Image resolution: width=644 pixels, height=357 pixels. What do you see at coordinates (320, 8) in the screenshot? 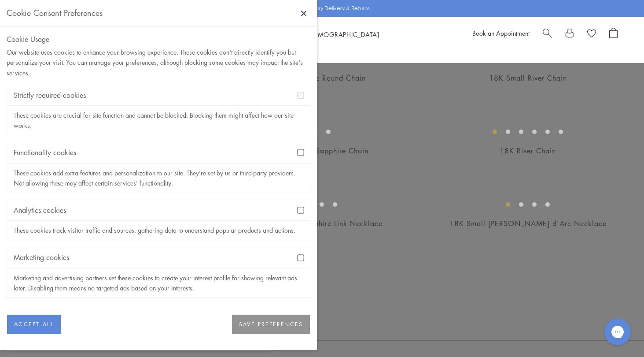
I see `p: Enjoy Complimentary Delivery & Returns` at bounding box center [320, 8].